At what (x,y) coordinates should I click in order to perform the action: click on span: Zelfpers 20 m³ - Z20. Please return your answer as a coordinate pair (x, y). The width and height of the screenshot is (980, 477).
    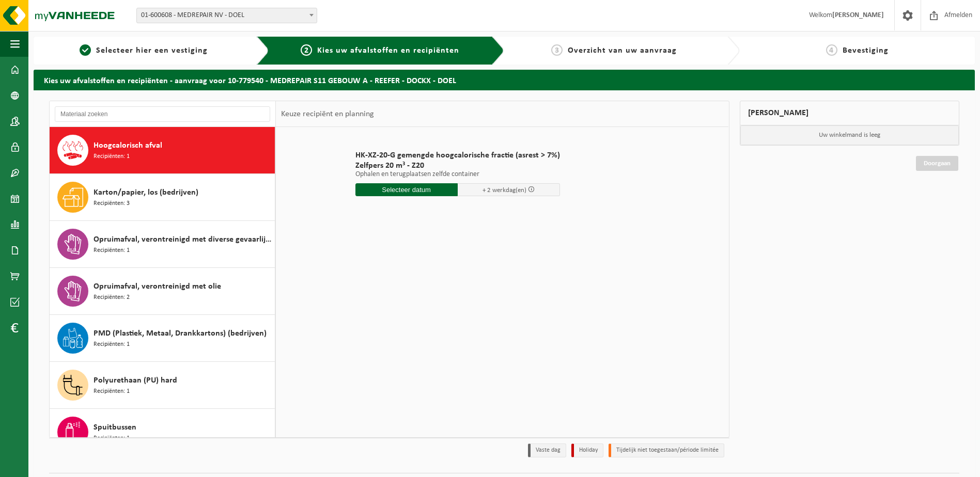
    Looking at the image, I should click on (458, 166).